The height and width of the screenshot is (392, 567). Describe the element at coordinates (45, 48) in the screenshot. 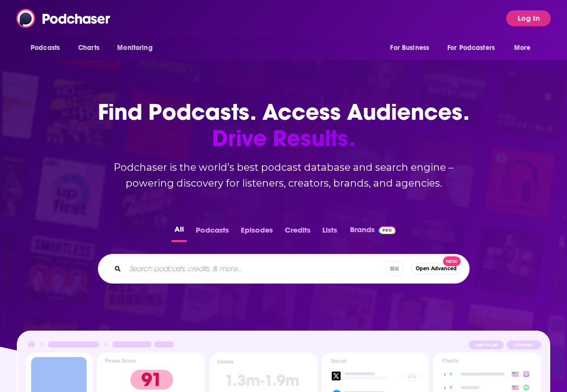

I see `span: Podcasts` at that location.